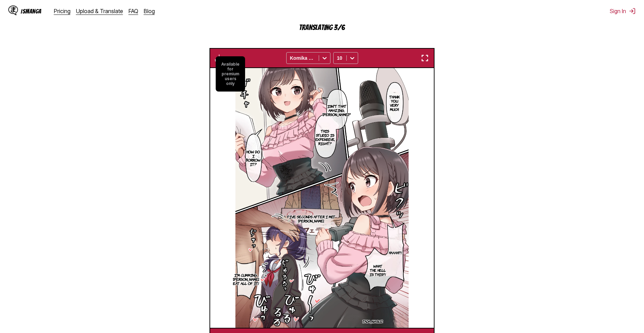  I want to click on p: Translating 3/6, so click(321, 27).